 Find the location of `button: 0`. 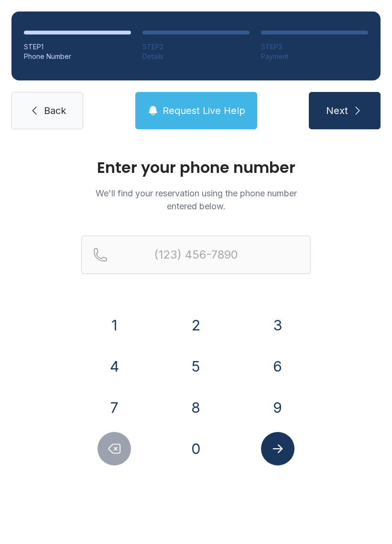

button: 0 is located at coordinates (196, 448).